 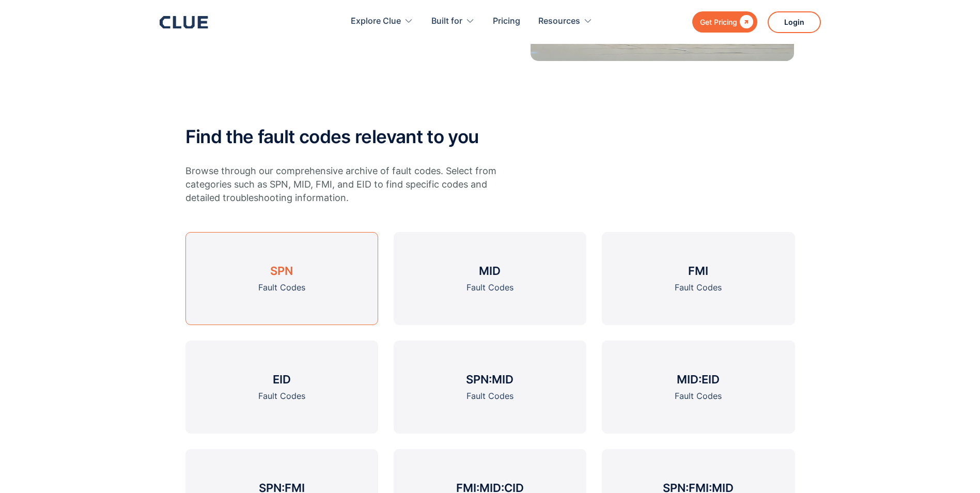 I want to click on h3: SPN:MID, so click(x=490, y=379).